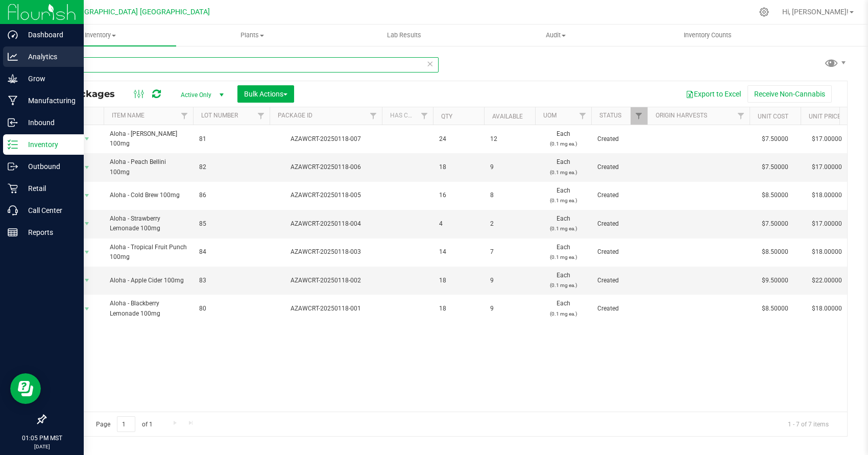 Image resolution: width=868 pixels, height=455 pixels. Describe the element at coordinates (610, 116) in the screenshot. I see `a: Status` at that location.